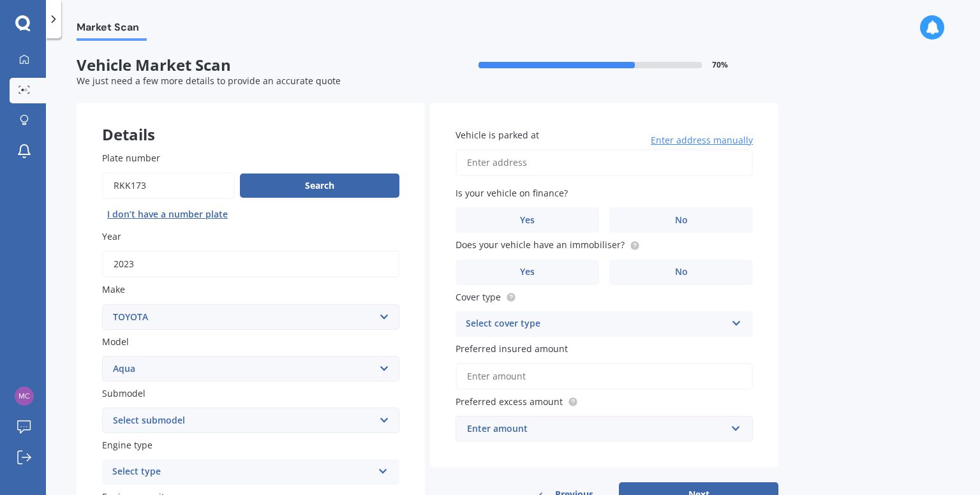 The height and width of the screenshot is (495, 980). Describe the element at coordinates (497, 135) in the screenshot. I see `span: Vehicle is parked at` at that location.